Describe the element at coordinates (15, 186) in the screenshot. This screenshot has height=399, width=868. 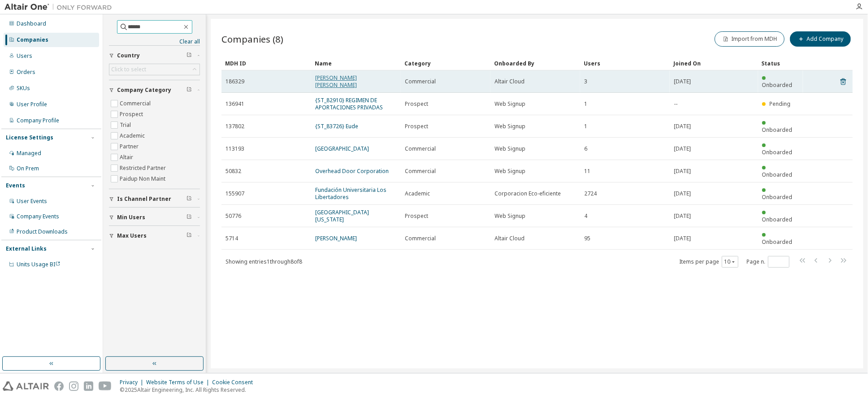
I see `div: Events` at that location.